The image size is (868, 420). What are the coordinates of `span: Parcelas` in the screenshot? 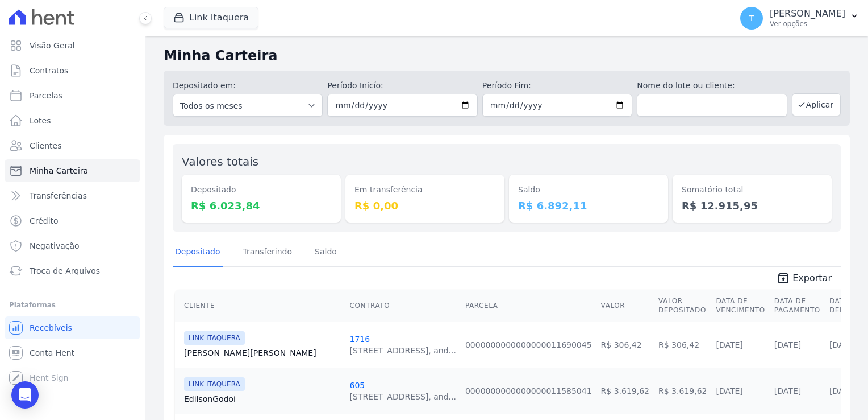 It's located at (46, 95).